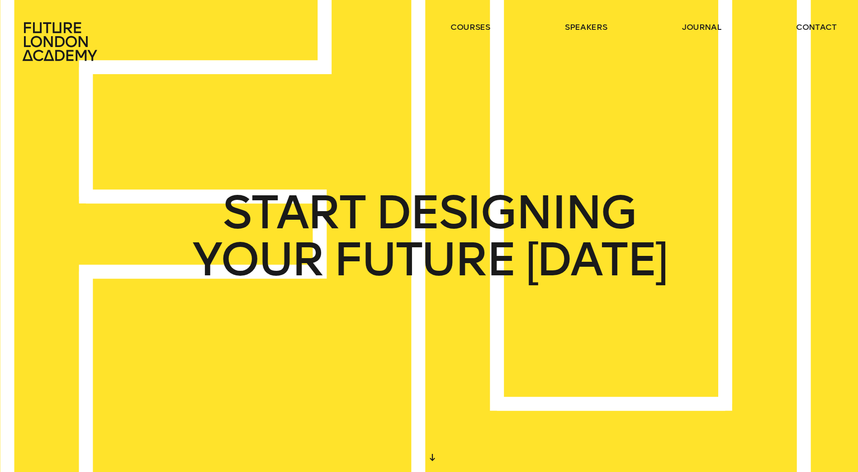  Describe the element at coordinates (424, 260) in the screenshot. I see `span: FUTURE` at that location.